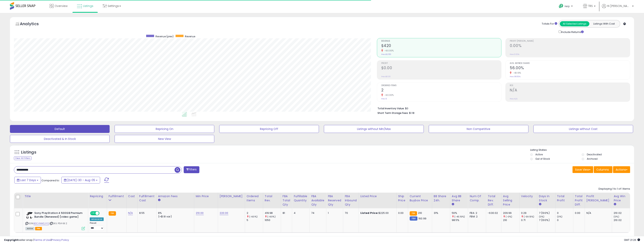  Describe the element at coordinates (378, 197) in the screenshot. I see `div: Listed Price` at that location.